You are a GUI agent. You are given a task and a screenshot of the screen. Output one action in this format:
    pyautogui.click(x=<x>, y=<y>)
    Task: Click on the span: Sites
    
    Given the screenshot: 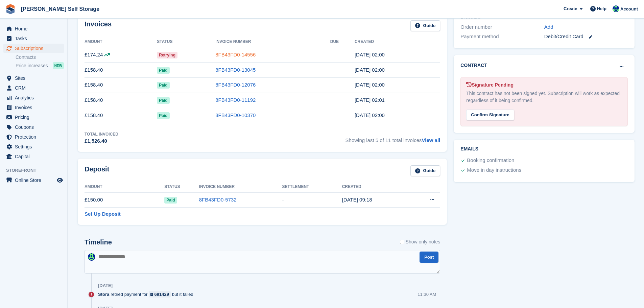 What is the action you would take?
    pyautogui.click(x=35, y=78)
    